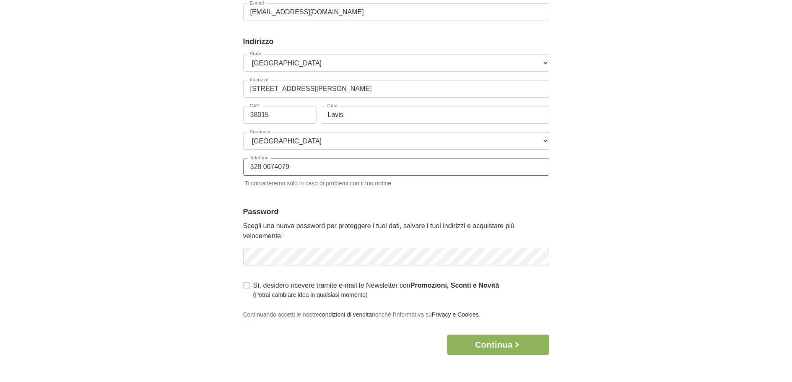 The height and width of the screenshot is (382, 792). I want to click on label: Telefono, so click(260, 158).